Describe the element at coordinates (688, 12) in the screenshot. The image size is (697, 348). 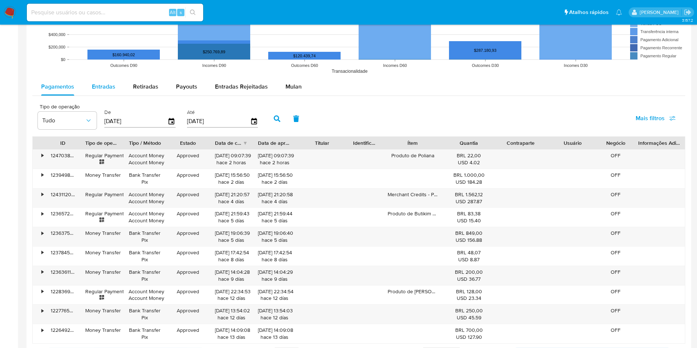
I see `a: Sair` at that location.